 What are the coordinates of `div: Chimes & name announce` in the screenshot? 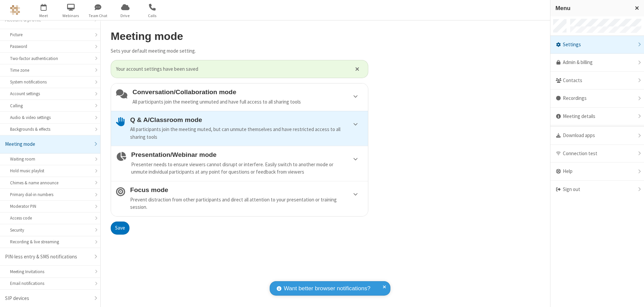 It's located at (50, 183).